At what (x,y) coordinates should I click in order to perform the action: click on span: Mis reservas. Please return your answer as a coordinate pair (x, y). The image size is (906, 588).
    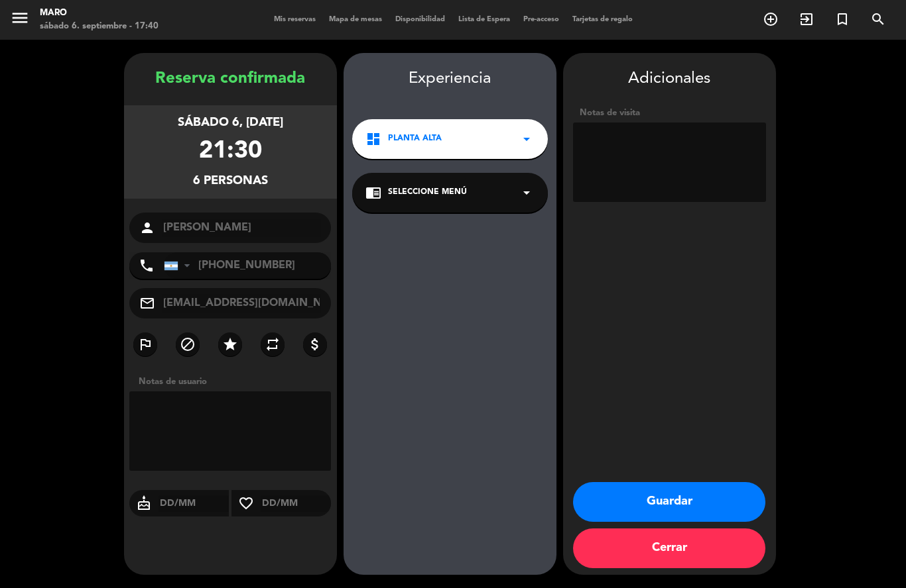
    Looking at the image, I should click on (295, 19).